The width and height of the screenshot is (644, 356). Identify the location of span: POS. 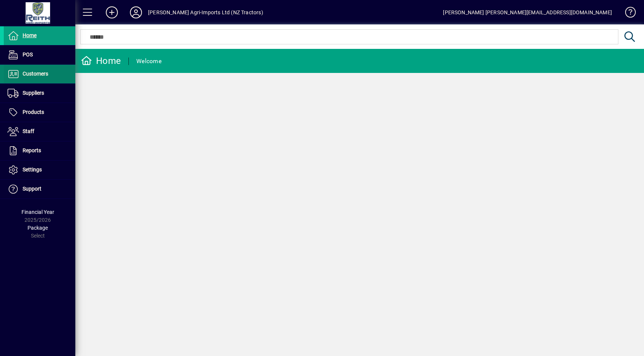
(28, 54).